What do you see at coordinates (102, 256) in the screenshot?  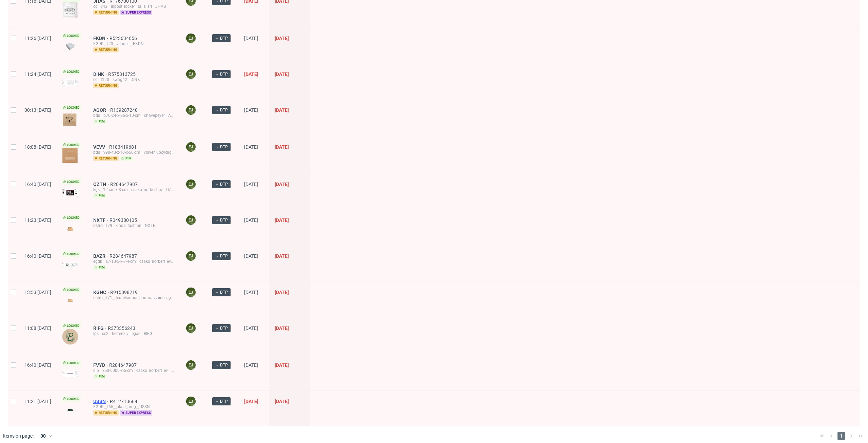 I see `a: BAZR` at bounding box center [102, 256].